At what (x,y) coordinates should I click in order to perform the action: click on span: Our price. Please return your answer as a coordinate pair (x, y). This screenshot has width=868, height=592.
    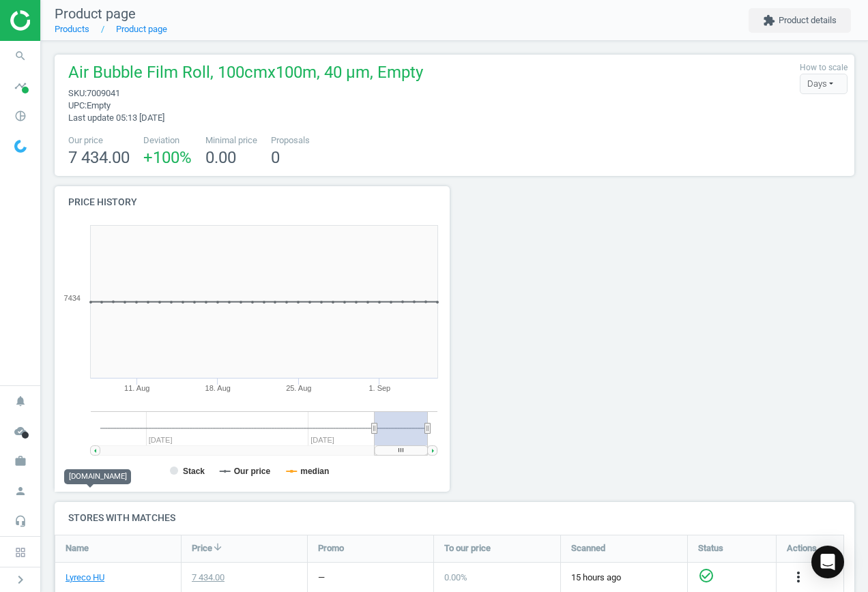
    Looking at the image, I should click on (99, 141).